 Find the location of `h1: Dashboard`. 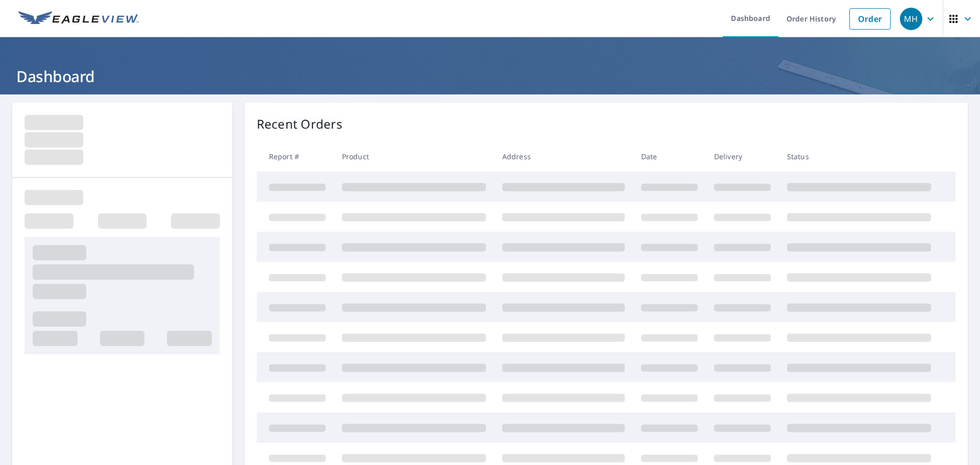

h1: Dashboard is located at coordinates (490, 76).